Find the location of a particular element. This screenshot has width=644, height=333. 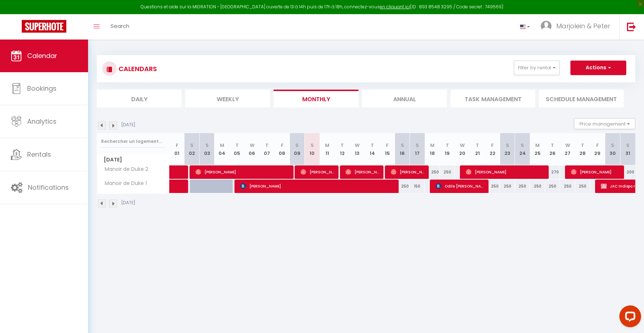

th: 14 is located at coordinates (372, 149).